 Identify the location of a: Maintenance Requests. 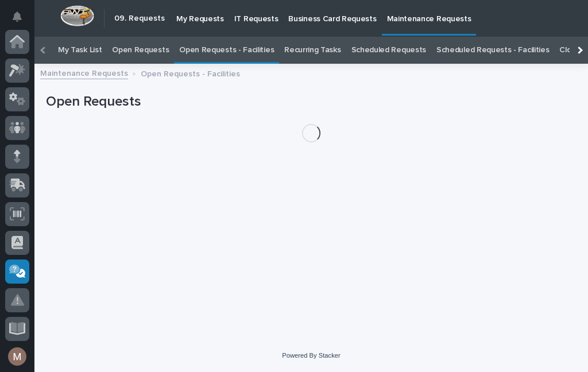
(83, 72).